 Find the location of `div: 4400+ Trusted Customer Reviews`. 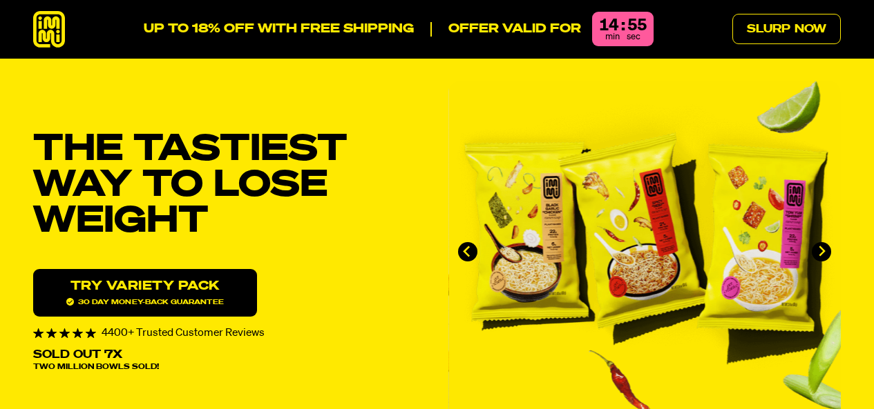

div: 4400+ Trusted Customer Reviews is located at coordinates (229, 334).